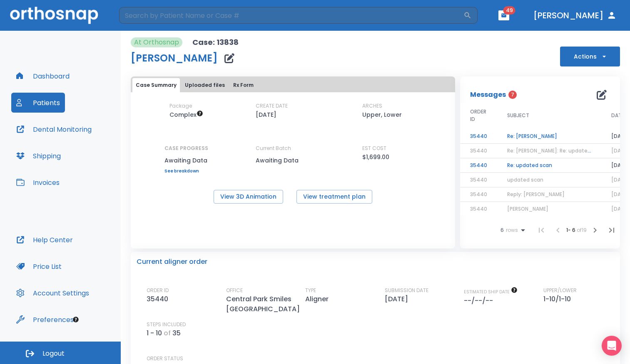  Describe the element at coordinates (618, 116) in the screenshot. I see `span: DATE` at that location.